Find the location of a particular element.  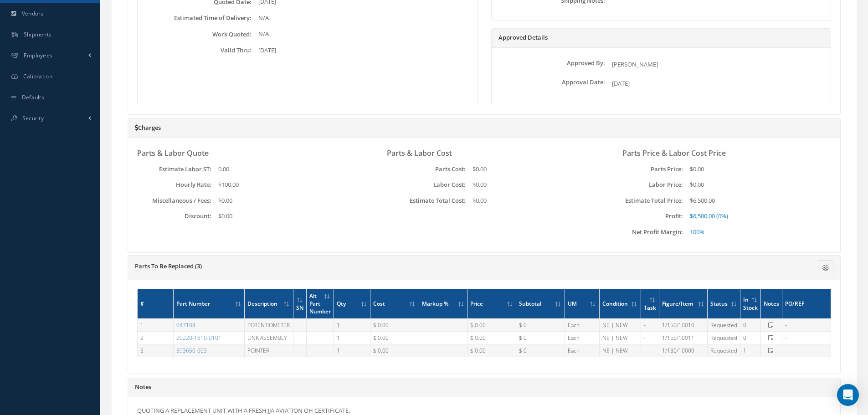

th: Alt Part Number is located at coordinates (320, 304).